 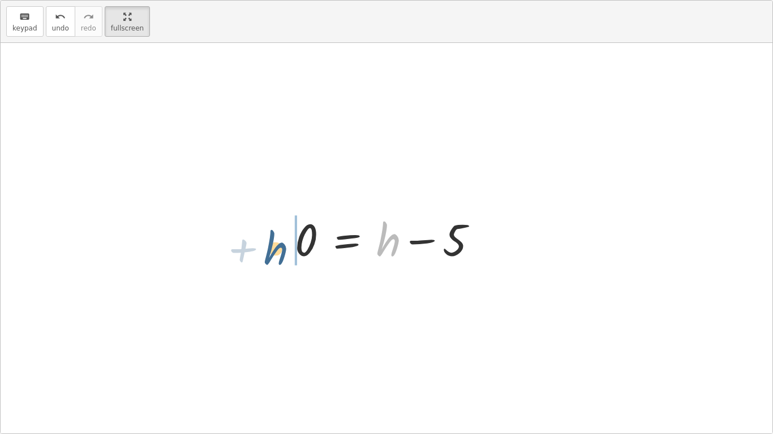 I want to click on span: redo, so click(x=88, y=28).